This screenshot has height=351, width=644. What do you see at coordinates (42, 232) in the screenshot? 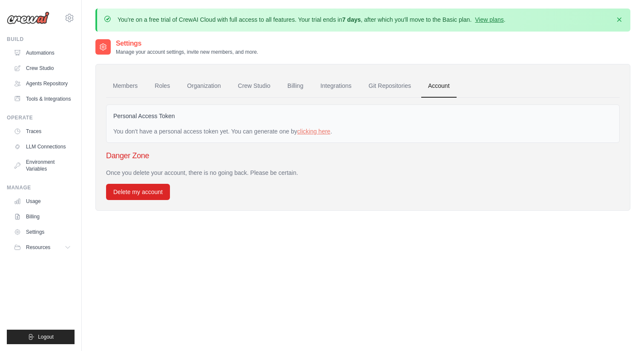
I see `a: Settings` at bounding box center [42, 232].